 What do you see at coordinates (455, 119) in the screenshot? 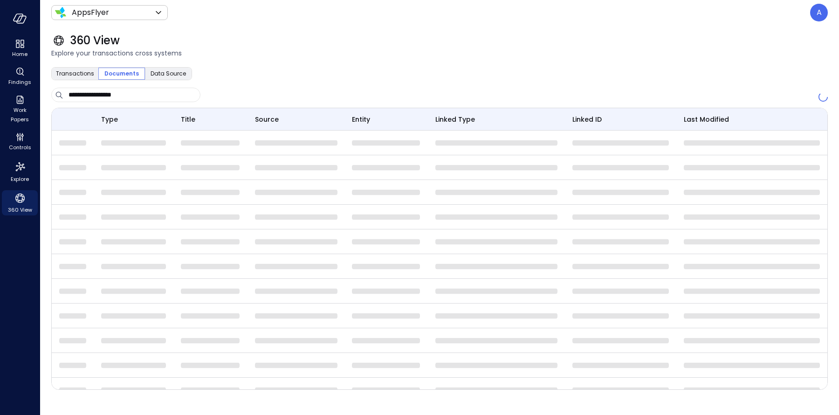
I see `span: Linked Type` at bounding box center [455, 119].